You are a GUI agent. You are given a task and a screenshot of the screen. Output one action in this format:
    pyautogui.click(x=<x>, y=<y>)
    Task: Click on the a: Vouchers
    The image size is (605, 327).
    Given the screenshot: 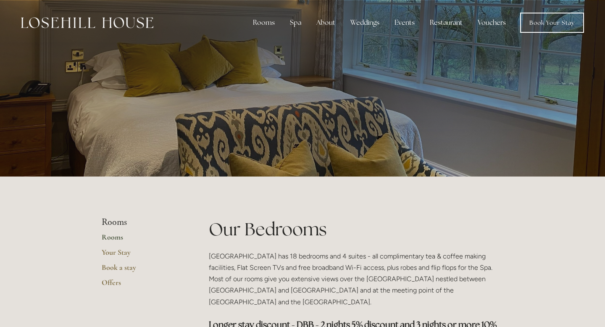 What is the action you would take?
    pyautogui.click(x=492, y=23)
    